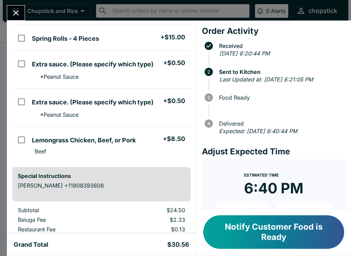  What do you see at coordinates (280, 124) in the screenshot?
I see `span: Delivered` at bounding box center [280, 124].